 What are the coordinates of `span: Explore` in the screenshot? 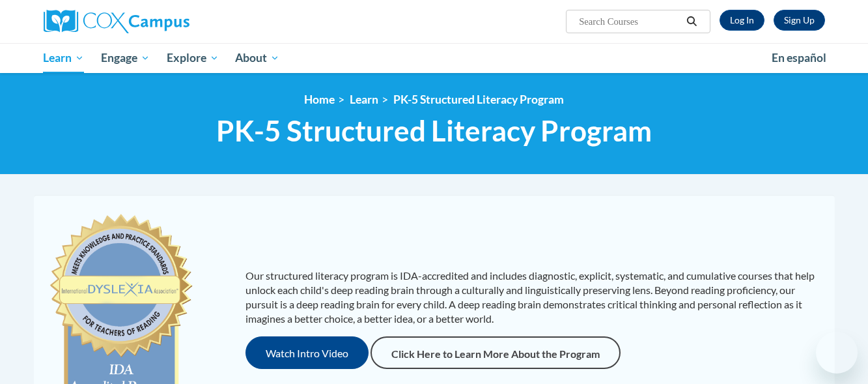 It's located at (193, 58).